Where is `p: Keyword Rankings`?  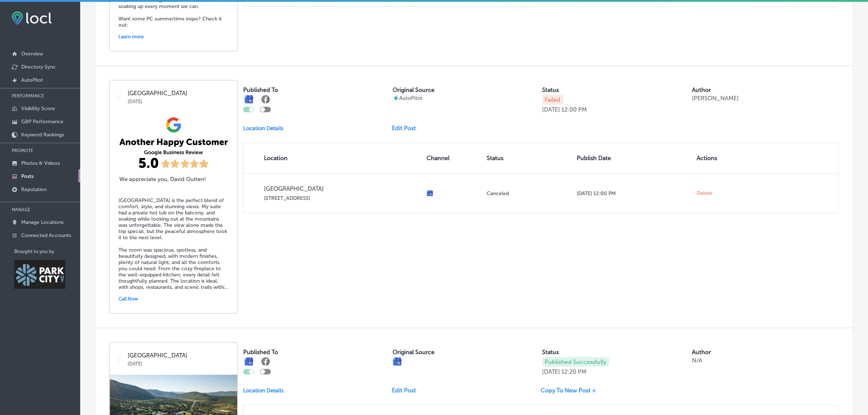 p: Keyword Rankings is located at coordinates (42, 134).